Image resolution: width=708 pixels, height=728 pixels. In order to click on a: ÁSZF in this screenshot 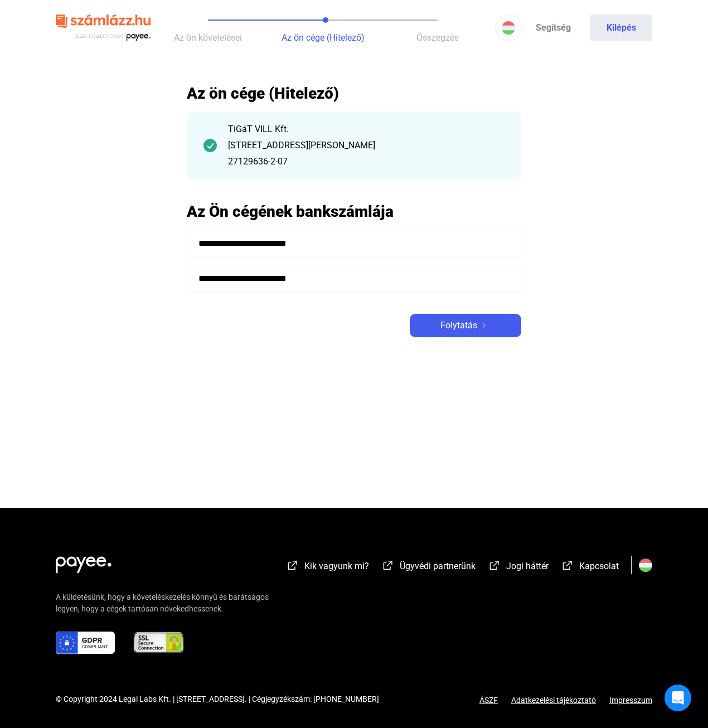, I will do `click(489, 700)`.